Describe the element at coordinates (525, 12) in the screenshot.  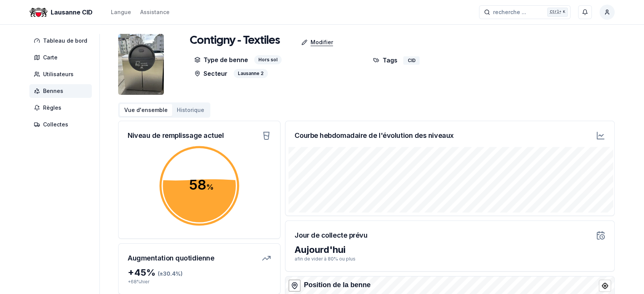
I see `button: recherche ...Ctrl+K` at that location.